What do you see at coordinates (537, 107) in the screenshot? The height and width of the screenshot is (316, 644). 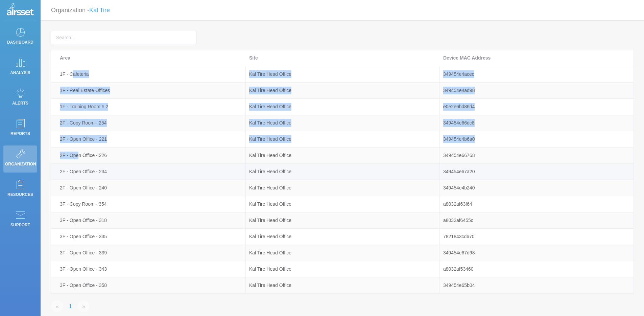 I see `div: e0e2e6bd86d4` at bounding box center [537, 107].